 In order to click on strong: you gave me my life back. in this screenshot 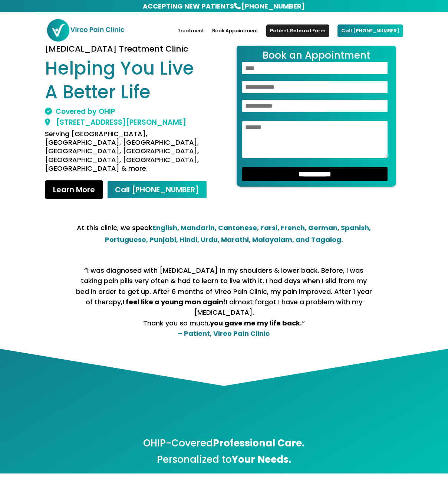, I will do `click(256, 323)`.